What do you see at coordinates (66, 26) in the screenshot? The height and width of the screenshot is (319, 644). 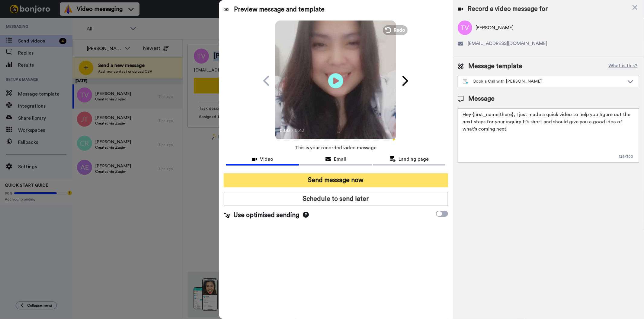 I see `p: Message from Matt, sent 6w ago` at bounding box center [66, 26].